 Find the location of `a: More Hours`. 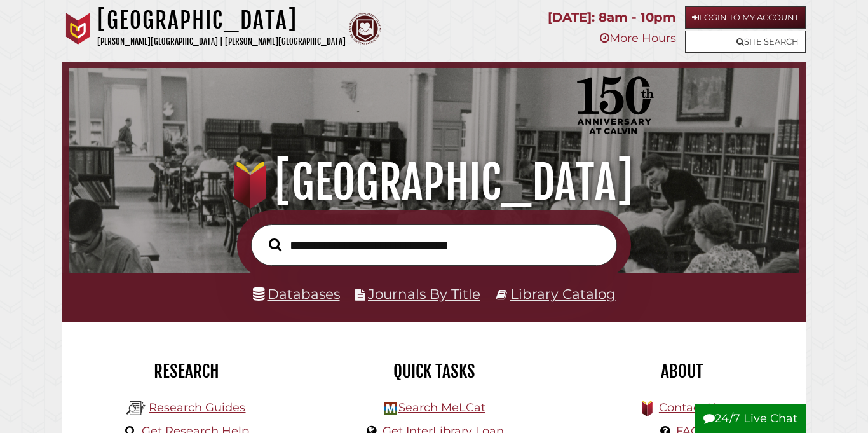

a: More Hours is located at coordinates (638, 38).